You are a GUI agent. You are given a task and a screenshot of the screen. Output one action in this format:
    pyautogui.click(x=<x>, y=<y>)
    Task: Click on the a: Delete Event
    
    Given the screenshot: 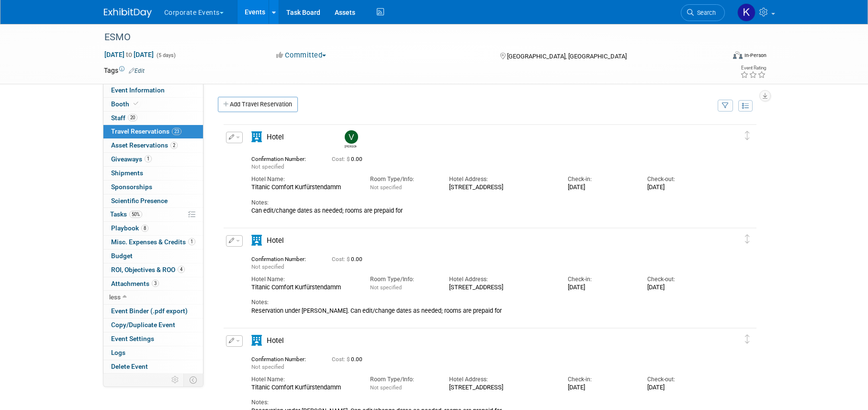 What is the action you would take?
    pyautogui.click(x=154, y=367)
    